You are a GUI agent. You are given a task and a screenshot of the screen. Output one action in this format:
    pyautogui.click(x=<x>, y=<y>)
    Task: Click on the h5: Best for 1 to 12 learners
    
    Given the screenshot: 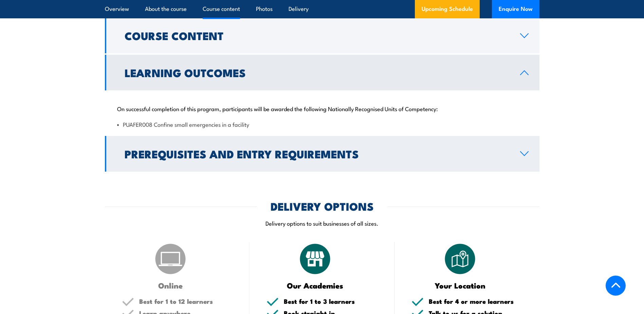 What is the action you would take?
    pyautogui.click(x=186, y=301)
    